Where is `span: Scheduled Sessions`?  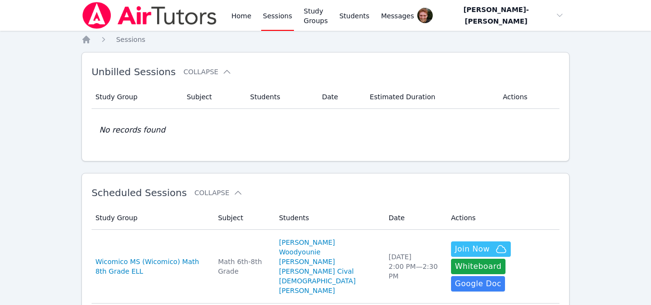 span: Scheduled Sessions is located at coordinates (139, 193).